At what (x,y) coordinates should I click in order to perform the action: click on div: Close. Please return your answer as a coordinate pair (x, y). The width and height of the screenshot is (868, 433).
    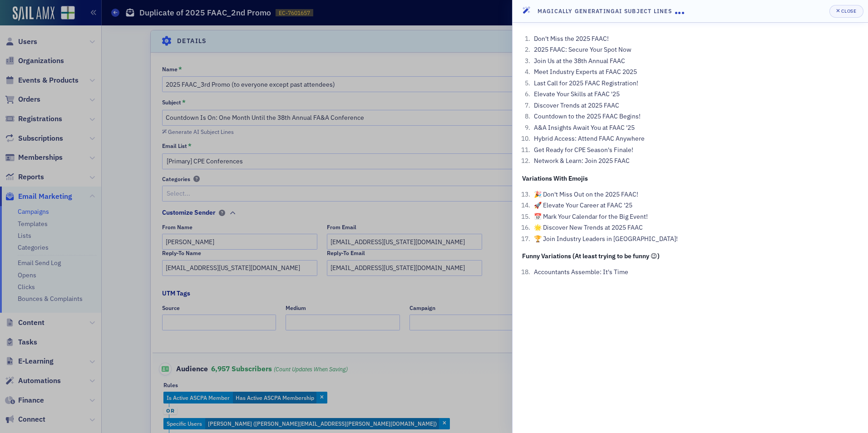
    Looking at the image, I should click on (849, 11).